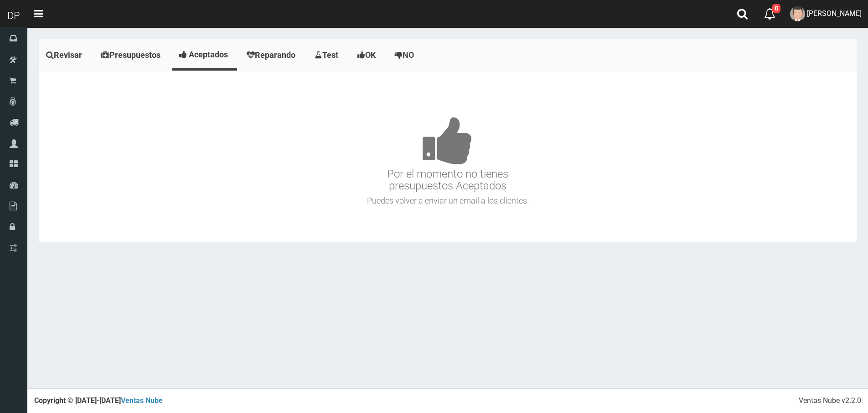  What do you see at coordinates (327, 55) in the screenshot?
I see `a: Test` at bounding box center [327, 55].